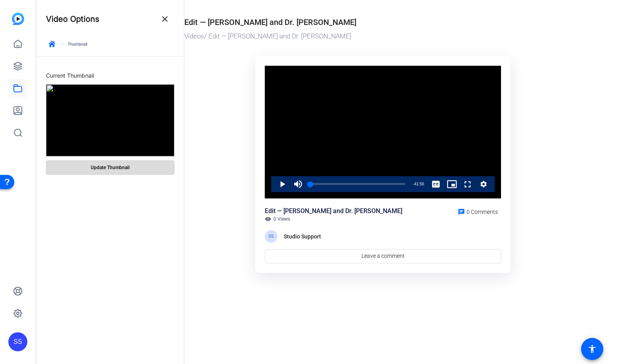 The image size is (633, 364). I want to click on div: Progress Bar, so click(357, 184).